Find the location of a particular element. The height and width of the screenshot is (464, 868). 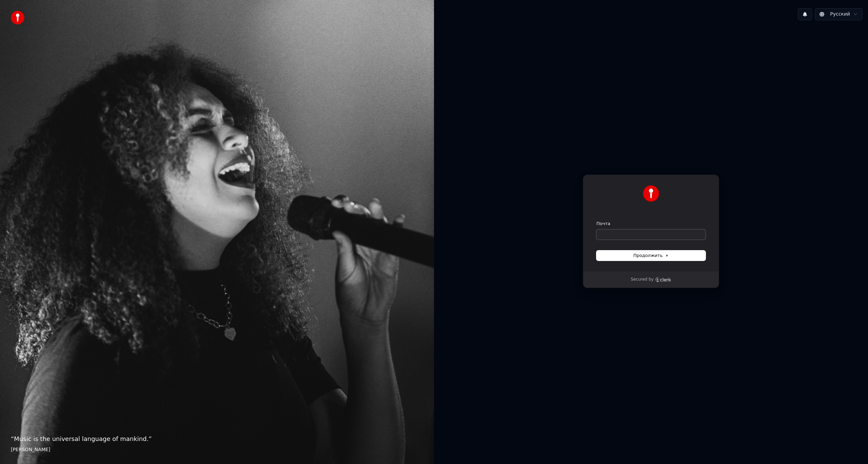

img: Youka is located at coordinates (651, 194).